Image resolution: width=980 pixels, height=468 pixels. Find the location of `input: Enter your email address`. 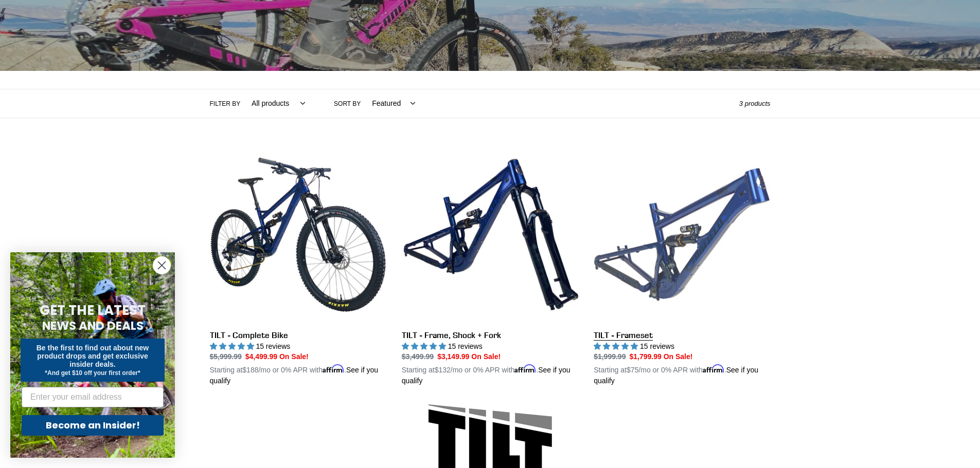

input: Enter your email address is located at coordinates (93, 398).